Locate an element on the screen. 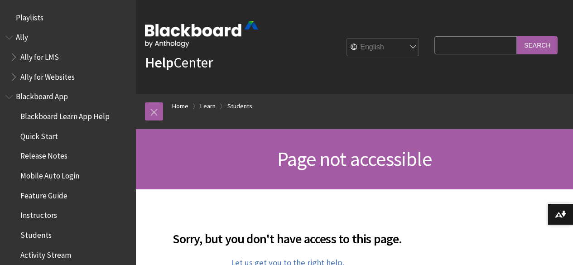  img: Blackboard by Anthology is located at coordinates (202, 34).